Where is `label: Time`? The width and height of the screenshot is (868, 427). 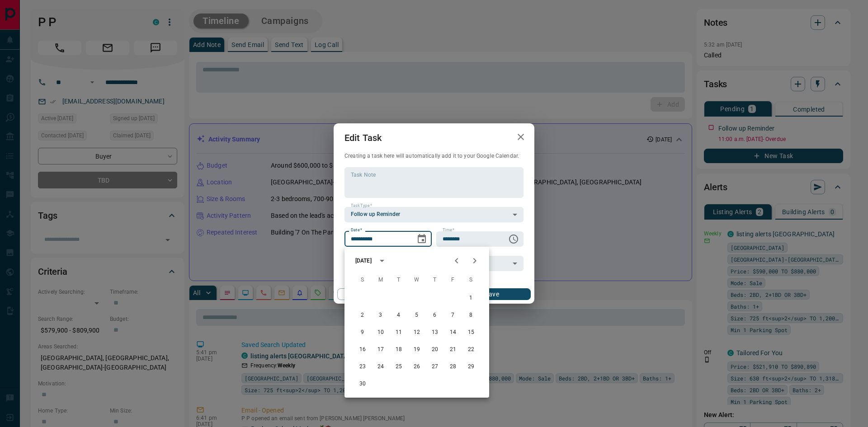 label: Time is located at coordinates (448, 230).